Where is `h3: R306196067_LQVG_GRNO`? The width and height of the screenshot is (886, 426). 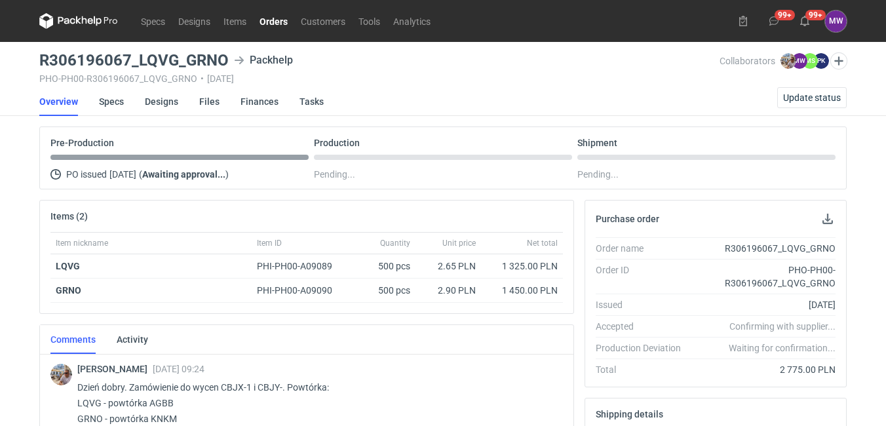
h3: R306196067_LQVG_GRNO is located at coordinates (134, 60).